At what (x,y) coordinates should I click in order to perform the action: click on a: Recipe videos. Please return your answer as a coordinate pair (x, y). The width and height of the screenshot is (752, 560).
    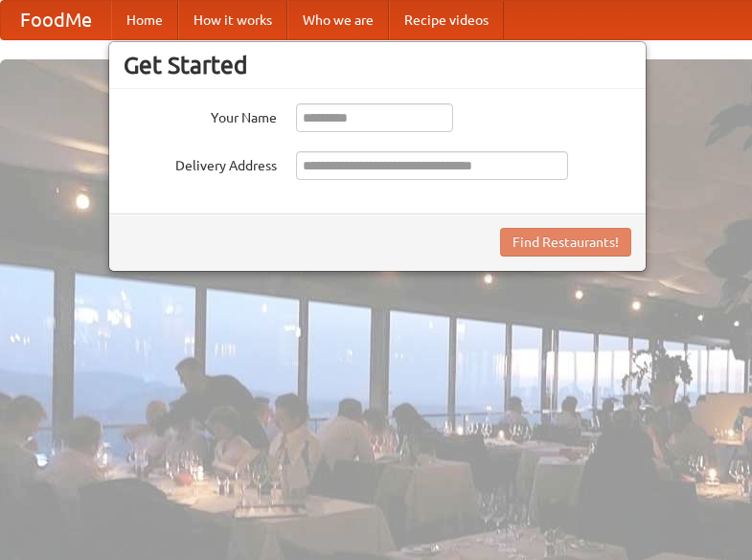
    Looking at the image, I should click on (446, 20).